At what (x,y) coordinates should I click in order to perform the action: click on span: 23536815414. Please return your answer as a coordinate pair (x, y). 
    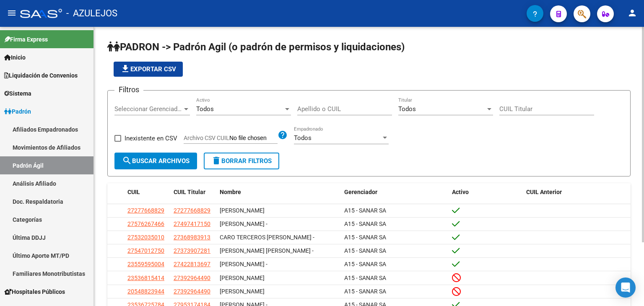
    Looking at the image, I should click on (146, 278).